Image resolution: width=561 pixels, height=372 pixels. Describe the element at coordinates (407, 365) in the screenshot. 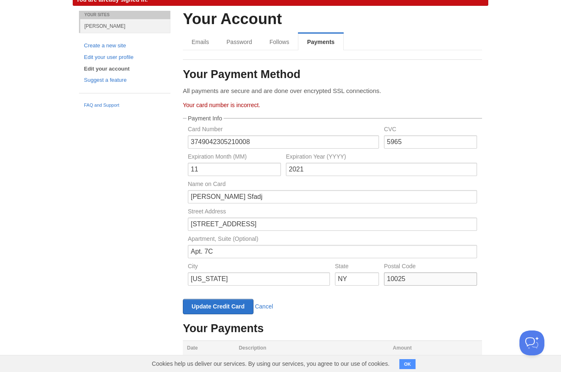

I see `button: OK` at that location.